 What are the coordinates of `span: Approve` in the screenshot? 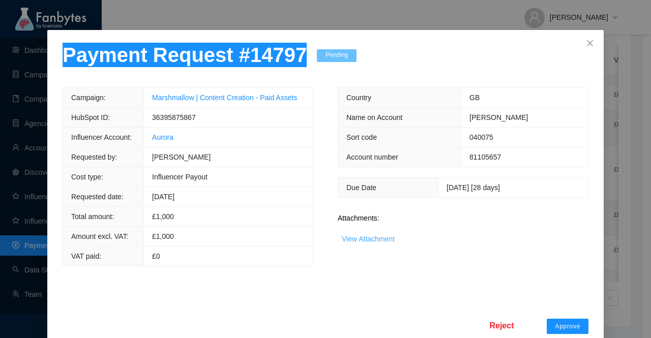 It's located at (567, 326).